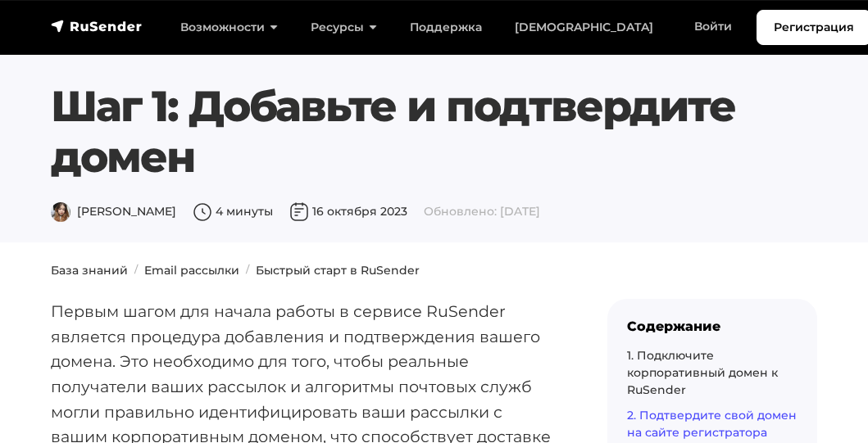 Image resolution: width=868 pixels, height=443 pixels. Describe the element at coordinates (299, 213) in the screenshot. I see `img: Дата публикации` at that location.